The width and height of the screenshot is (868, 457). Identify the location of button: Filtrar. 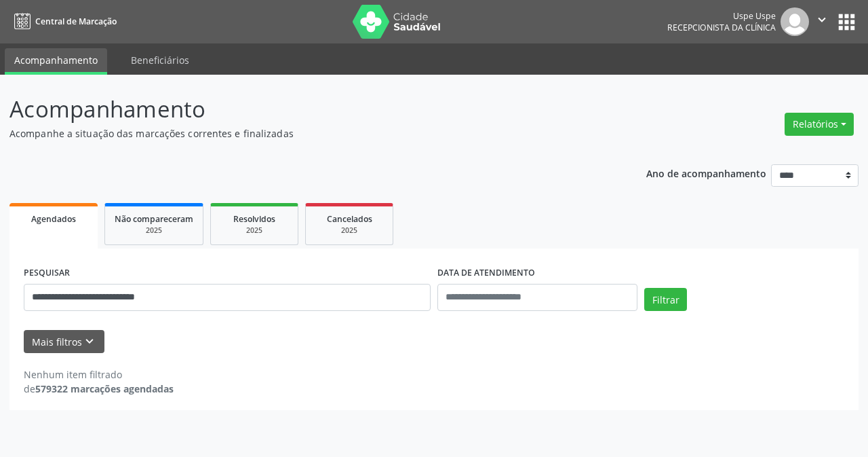
(665, 299).